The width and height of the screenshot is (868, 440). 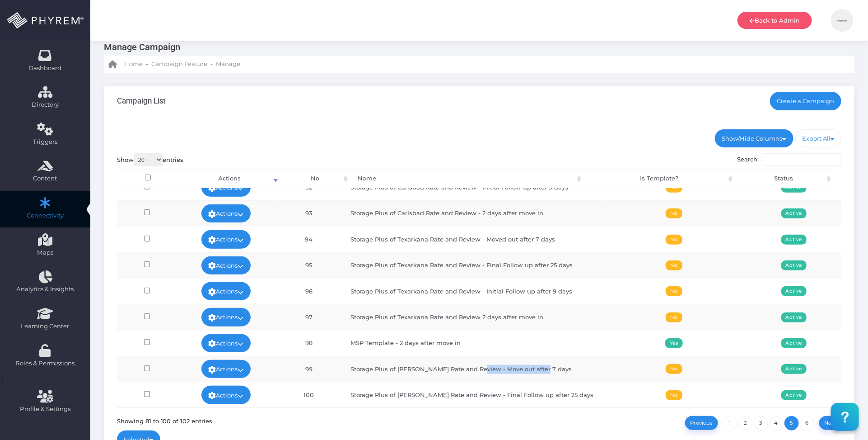 What do you see at coordinates (701, 422) in the screenshot?
I see `a: Previous` at bounding box center [701, 422].